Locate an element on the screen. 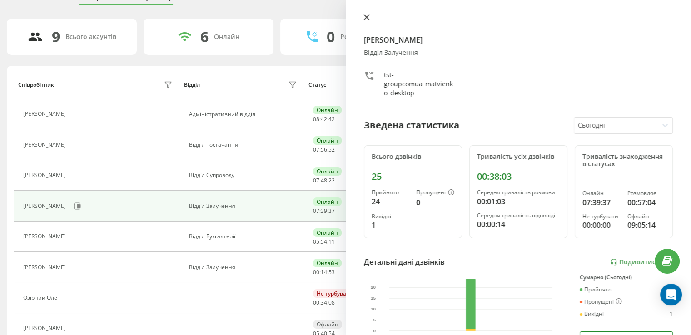 The width and height of the screenshot is (691, 335). text: 10 is located at coordinates (374, 309).